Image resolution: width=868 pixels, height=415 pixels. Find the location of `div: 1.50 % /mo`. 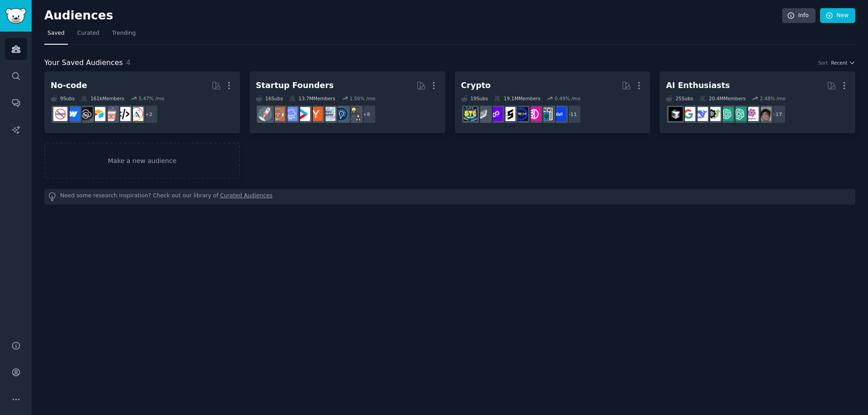

div: 1.50 % /mo is located at coordinates (362, 98).